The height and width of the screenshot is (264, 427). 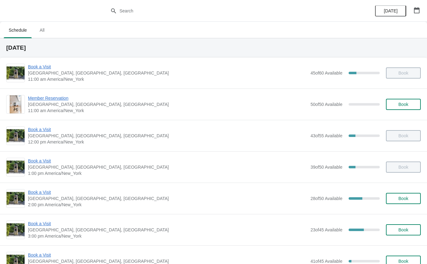 I want to click on span: 45 of 60 Available, so click(x=326, y=73).